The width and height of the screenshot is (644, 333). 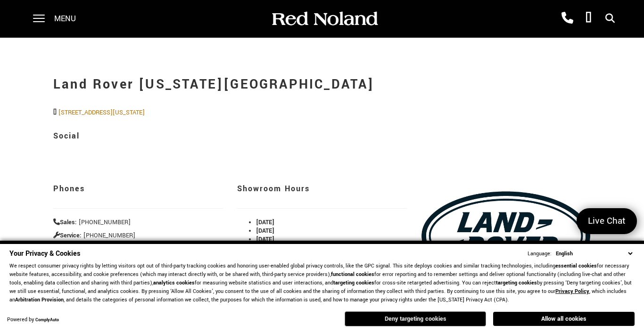 What do you see at coordinates (33, 320) in the screenshot?
I see `div: Powered by` at bounding box center [33, 320].